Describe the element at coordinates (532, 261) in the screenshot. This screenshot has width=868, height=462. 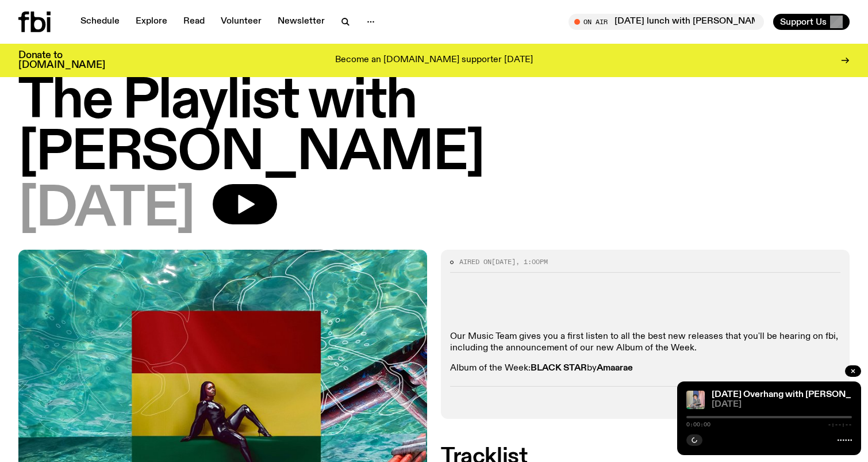
I see `span: , 1:00pm` at that location.